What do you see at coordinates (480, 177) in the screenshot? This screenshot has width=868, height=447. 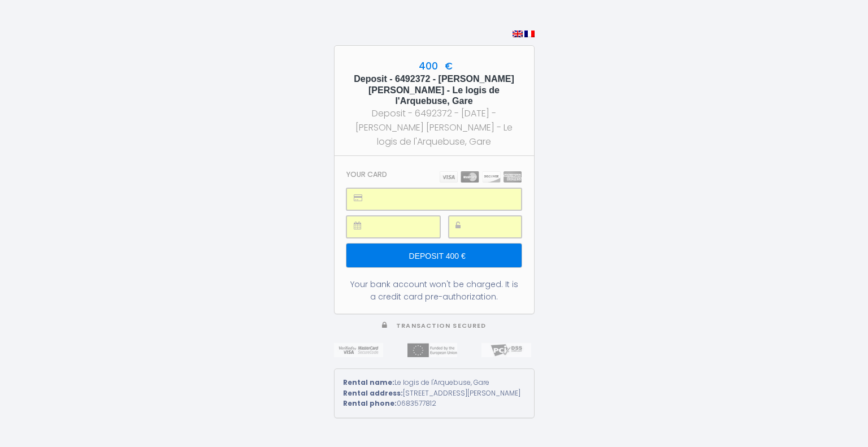 I see `img: carts.png` at bounding box center [480, 177].